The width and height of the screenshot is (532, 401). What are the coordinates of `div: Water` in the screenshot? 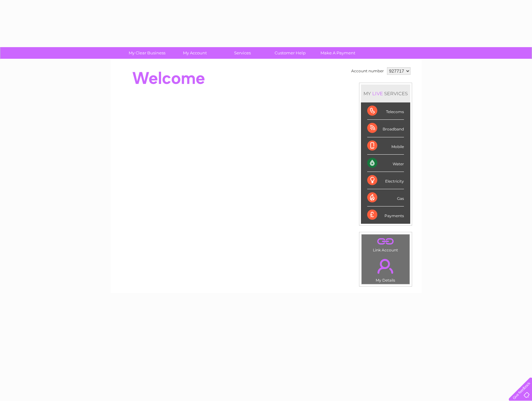 It's located at (385, 163).